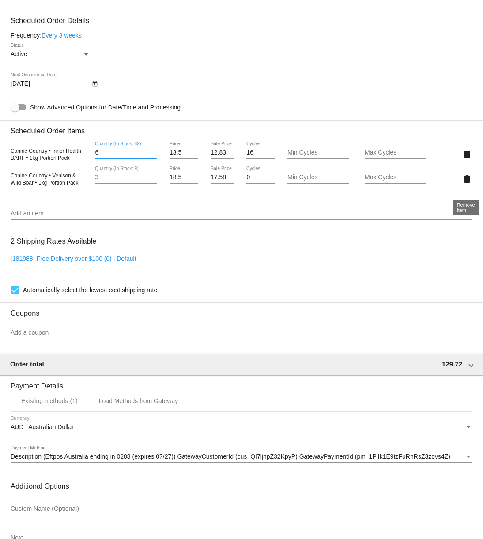 This screenshot has height=539, width=483. I want to click on mat-select: Currency, so click(241, 427).